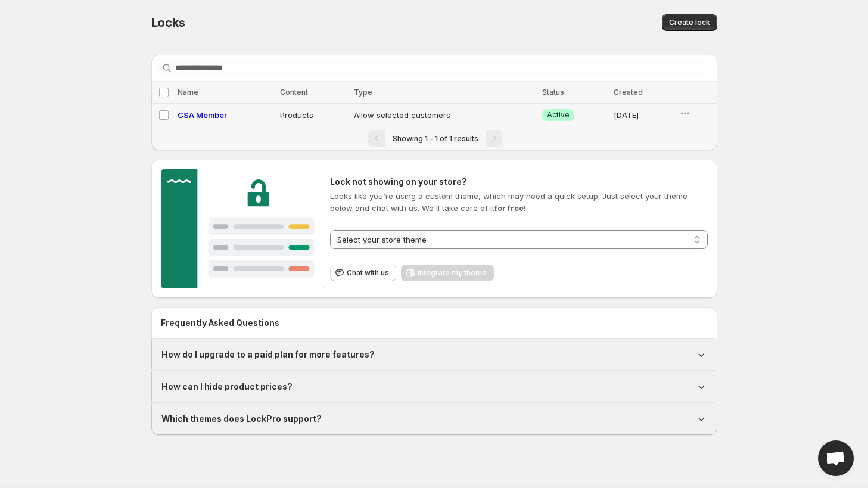 This screenshot has width=868, height=488. I want to click on h2: Frequently Asked Questions, so click(435, 323).